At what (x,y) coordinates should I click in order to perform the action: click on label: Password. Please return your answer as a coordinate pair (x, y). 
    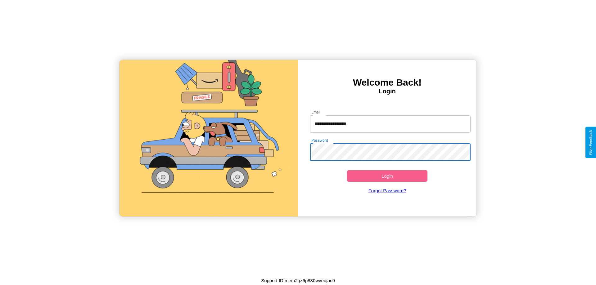
    Looking at the image, I should click on (319, 140).